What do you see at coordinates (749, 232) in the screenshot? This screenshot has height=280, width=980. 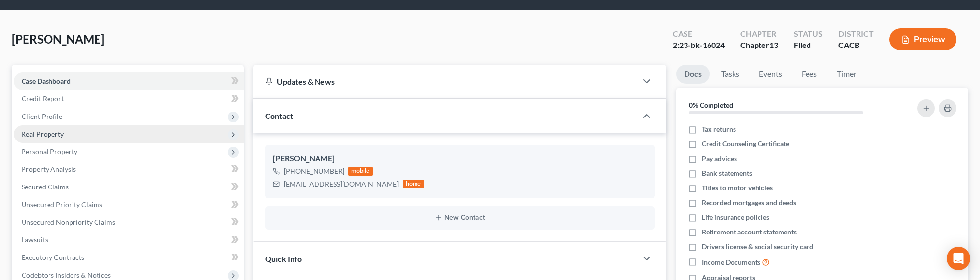 I see `span: Retirement account statements` at bounding box center [749, 232].